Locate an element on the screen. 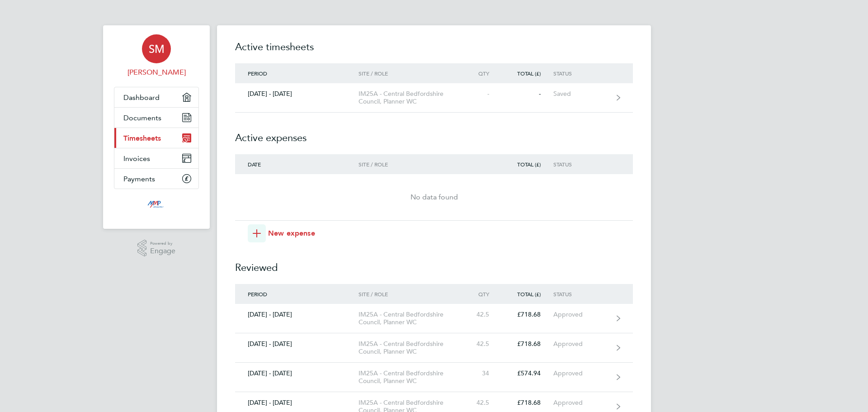  a: Powered byEngage is located at coordinates (156, 248).